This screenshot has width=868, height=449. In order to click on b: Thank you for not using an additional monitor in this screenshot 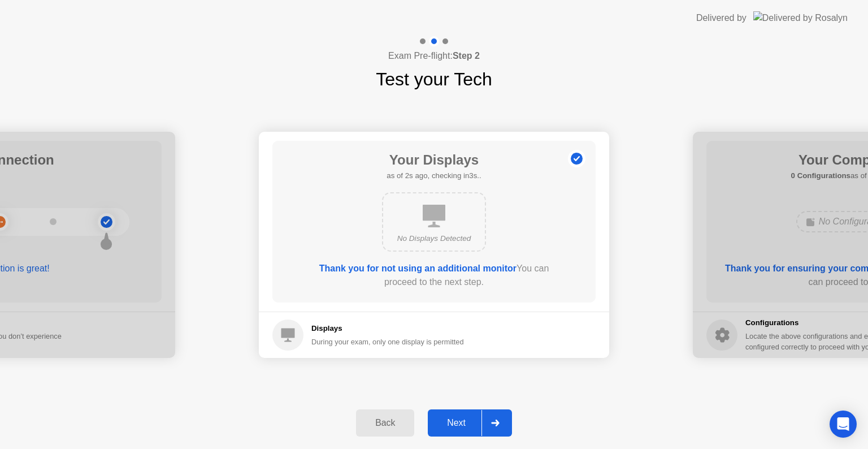, I will do `click(418, 268)`.